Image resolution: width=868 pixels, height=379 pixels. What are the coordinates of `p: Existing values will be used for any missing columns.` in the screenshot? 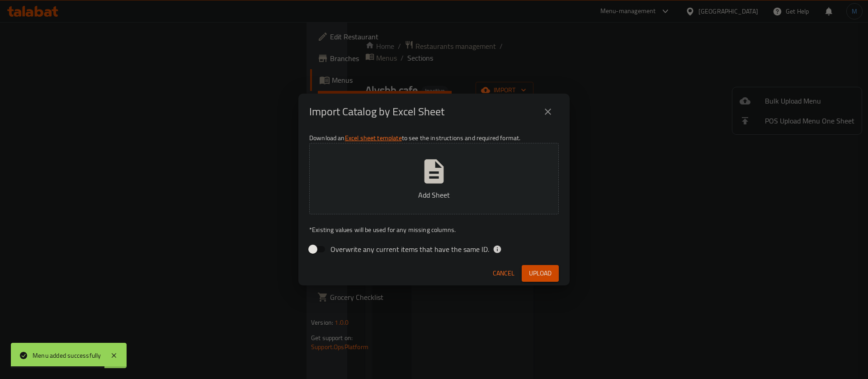 It's located at (434, 230).